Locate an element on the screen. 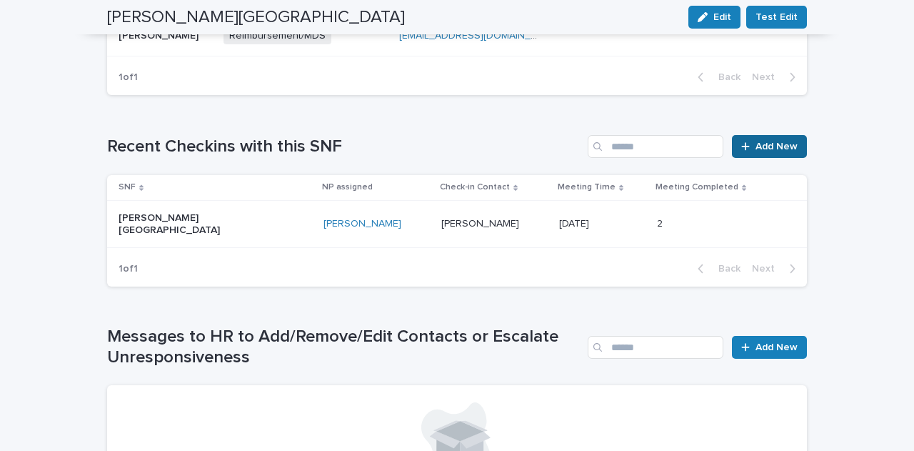 The image size is (914, 451). p: SNF is located at coordinates (127, 187).